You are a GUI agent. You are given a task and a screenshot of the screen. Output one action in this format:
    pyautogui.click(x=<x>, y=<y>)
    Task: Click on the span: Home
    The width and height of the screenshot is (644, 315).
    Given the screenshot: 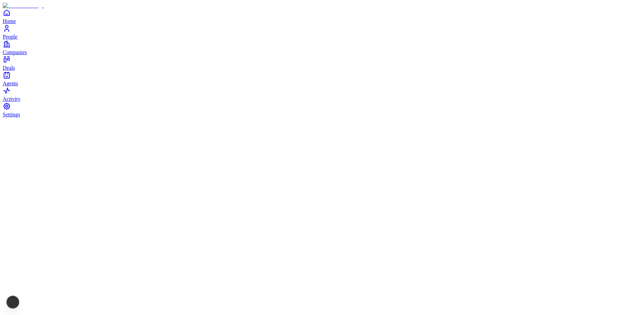 What is the action you would take?
    pyautogui.click(x=9, y=21)
    